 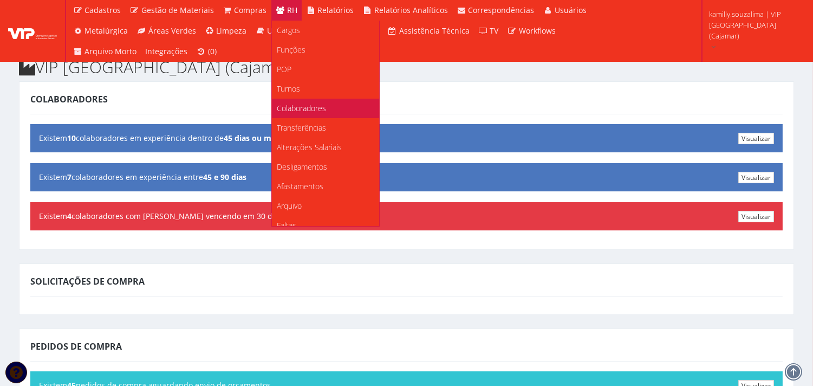 What do you see at coordinates (429, 31) in the screenshot?
I see `a: Assistência Técnica` at bounding box center [429, 31].